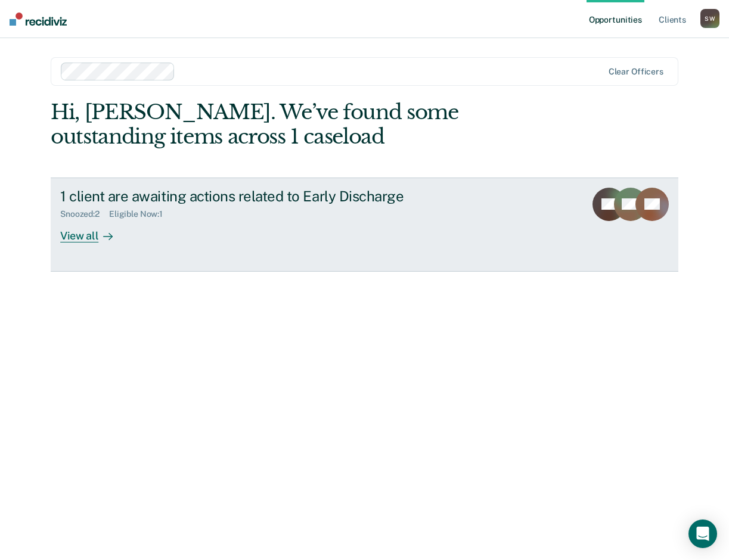 The width and height of the screenshot is (729, 560). What do you see at coordinates (93, 231) in the screenshot?
I see `div: View all` at bounding box center [93, 231].